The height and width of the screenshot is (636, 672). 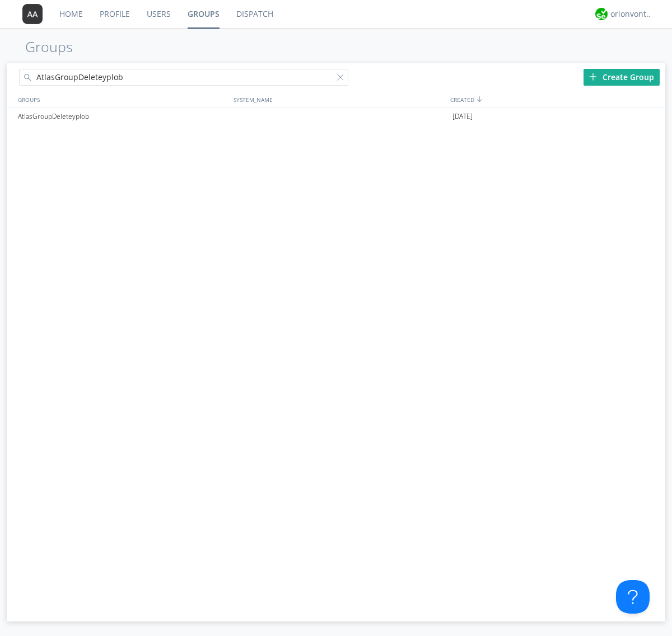 I want to click on img: plus.svg, so click(x=593, y=77).